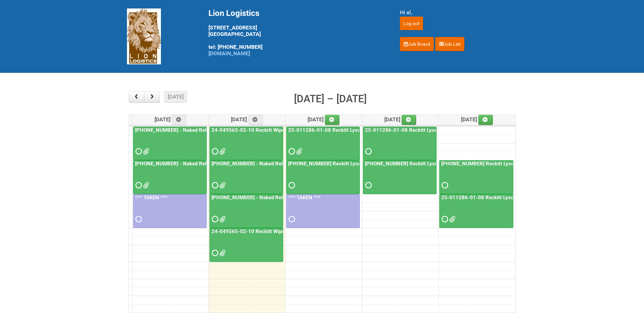  What do you see at coordinates (234, 13) in the screenshot?
I see `span: Lion Logistics` at bounding box center [234, 13].